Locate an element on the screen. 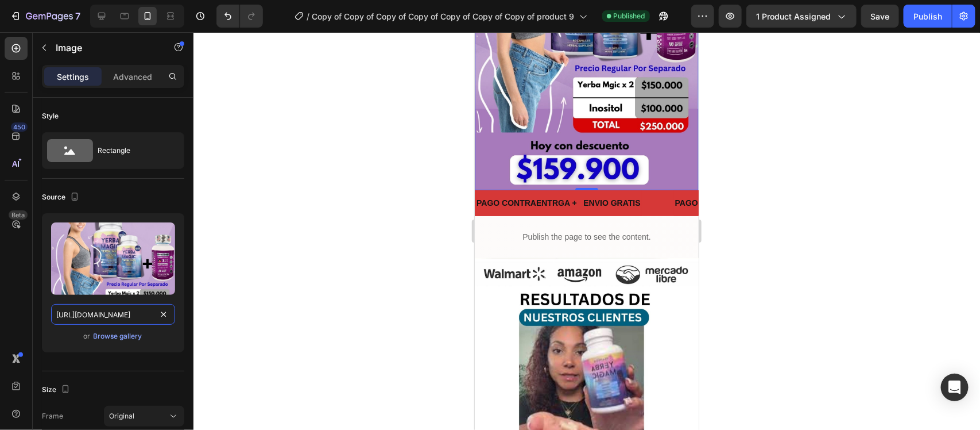  div: Beta is located at coordinates (18, 215).